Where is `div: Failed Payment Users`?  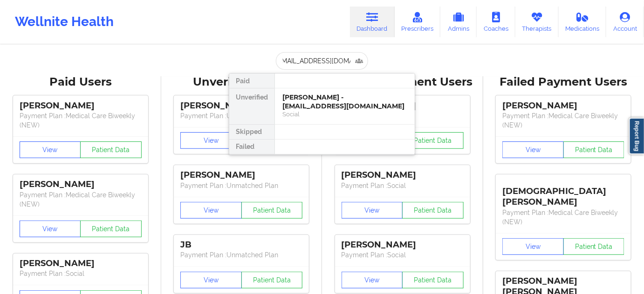 div: Failed Payment Users is located at coordinates (564, 82).